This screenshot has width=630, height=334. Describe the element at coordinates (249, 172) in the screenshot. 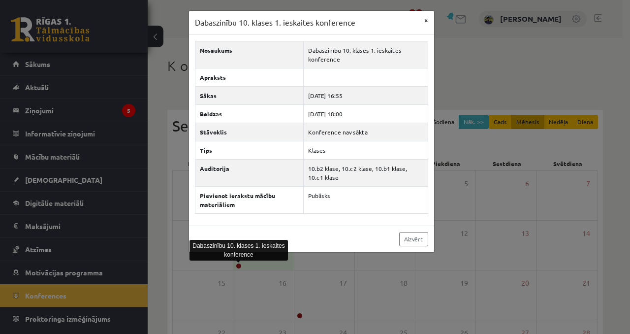

I see `th: Auditorija` at that location.